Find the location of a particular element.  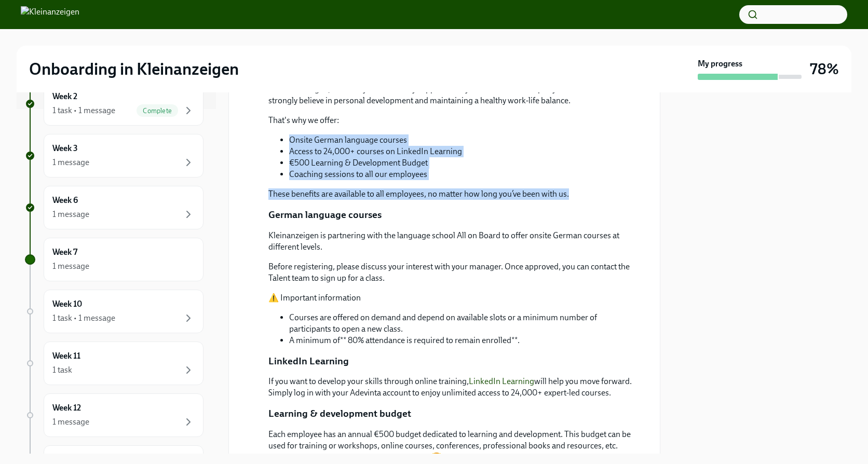

h2: Onboarding in Kleinanzeigen is located at coordinates (134, 69).